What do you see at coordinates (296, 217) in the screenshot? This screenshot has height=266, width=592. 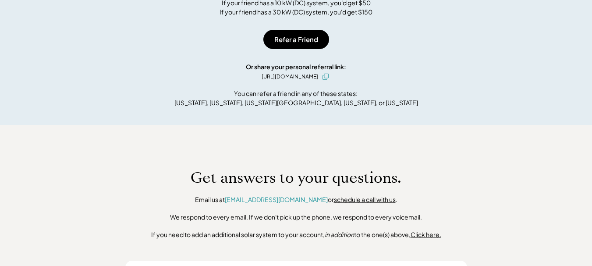 I see `div: We respond to every email. If we don't pick up the phone, we respond to every voicemail.` at bounding box center [296, 217].